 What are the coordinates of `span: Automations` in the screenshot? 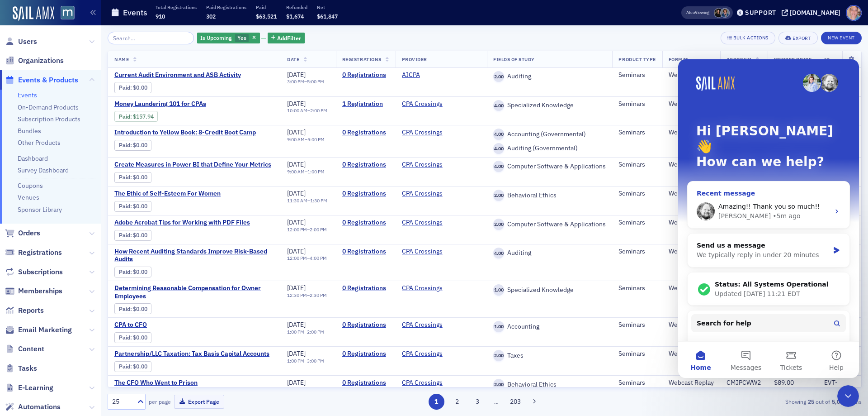 It's located at (39, 407).